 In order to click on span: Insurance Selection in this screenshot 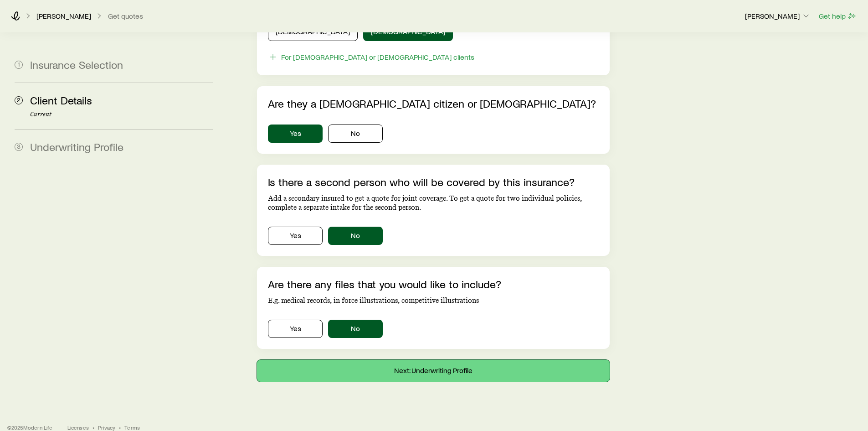, I will do `click(76, 64)`.